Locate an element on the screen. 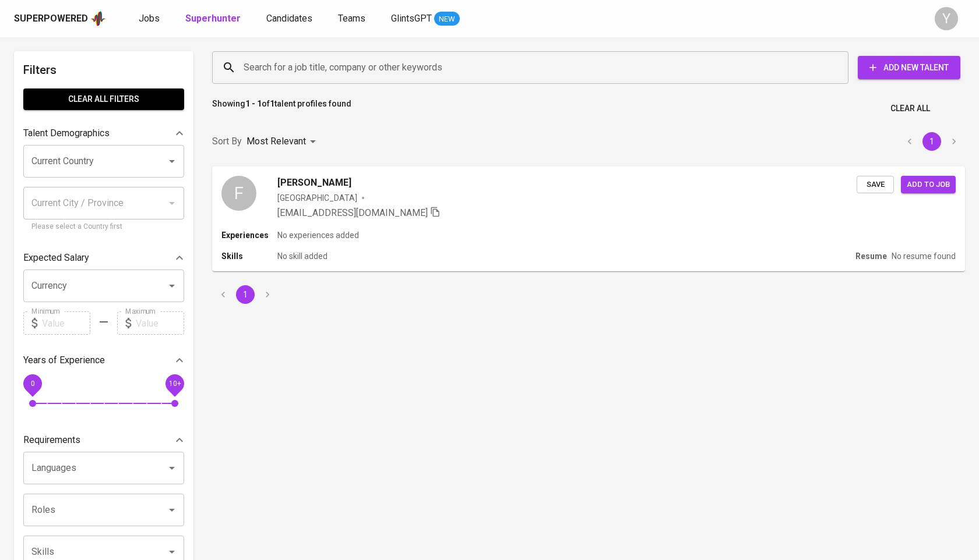  p: Experiences is located at coordinates (249, 235).